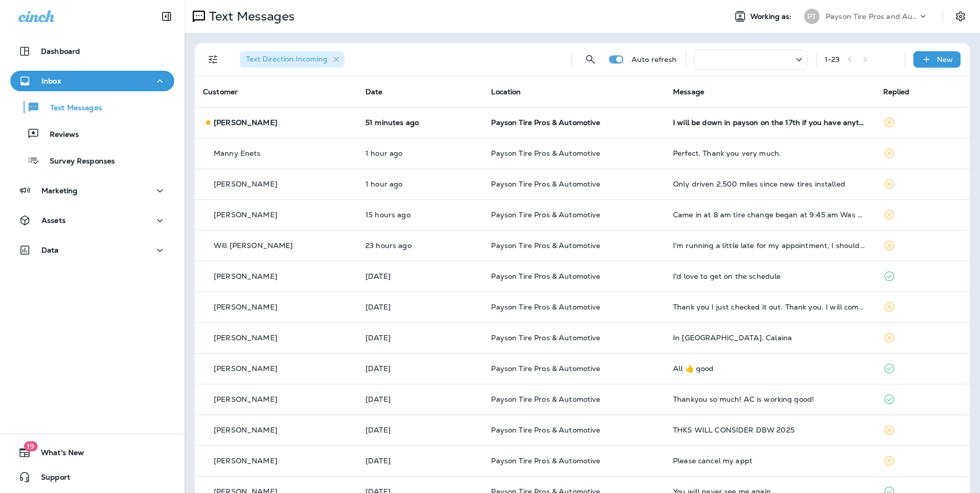 Image resolution: width=980 pixels, height=493 pixels. I want to click on button: Data, so click(93, 250).